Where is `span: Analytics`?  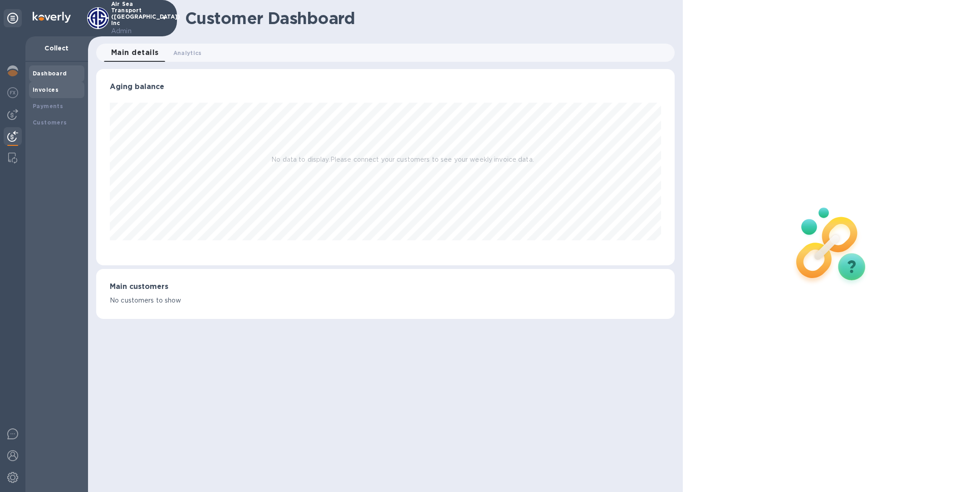 span: Analytics is located at coordinates (187, 53).